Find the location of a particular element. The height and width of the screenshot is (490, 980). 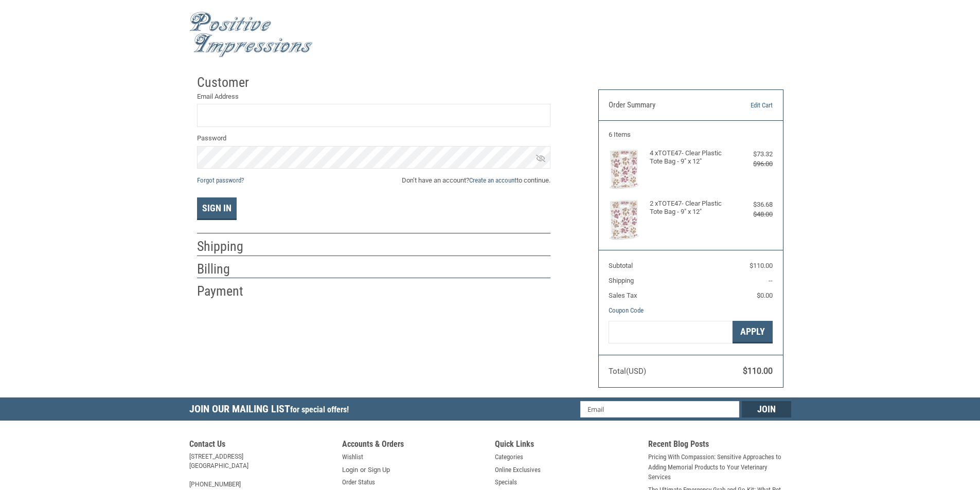

span: $0.00 is located at coordinates (764, 295).